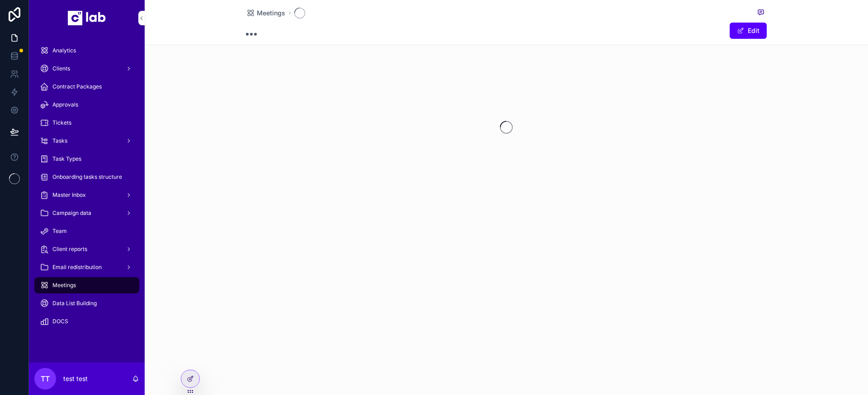 This screenshot has width=868, height=395. Describe the element at coordinates (86, 86) in the screenshot. I see `a: Contract Packages` at that location.